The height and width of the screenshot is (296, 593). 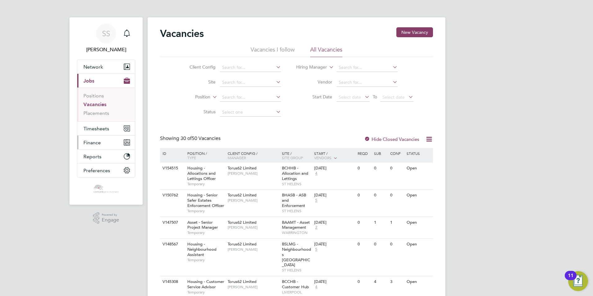 What do you see at coordinates (92, 142) in the screenshot?
I see `span: Finance` at bounding box center [92, 142].